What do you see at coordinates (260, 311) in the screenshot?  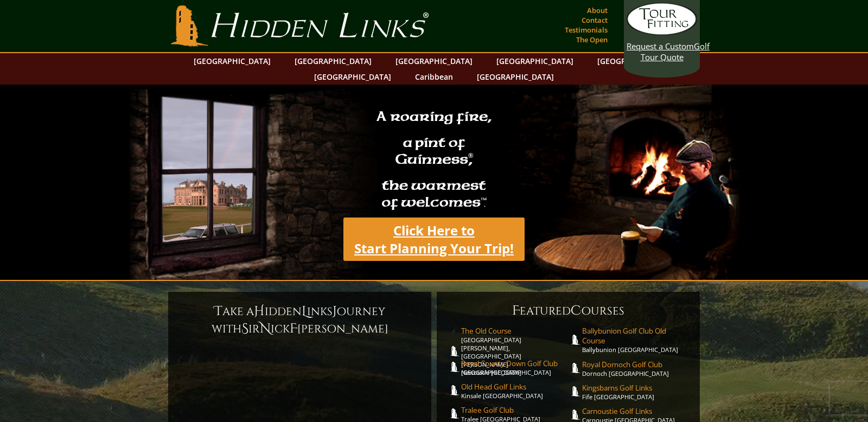 I see `span: H` at bounding box center [260, 311].